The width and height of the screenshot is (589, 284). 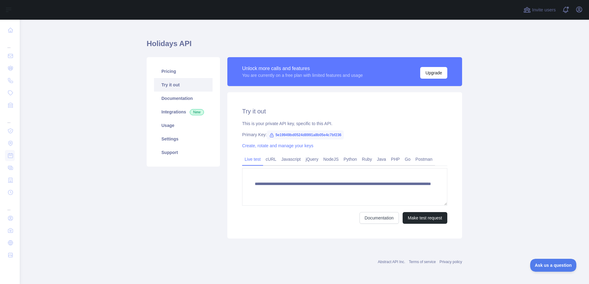 I want to click on div: This is your private API key, specific to this API., so click(x=344, y=124).